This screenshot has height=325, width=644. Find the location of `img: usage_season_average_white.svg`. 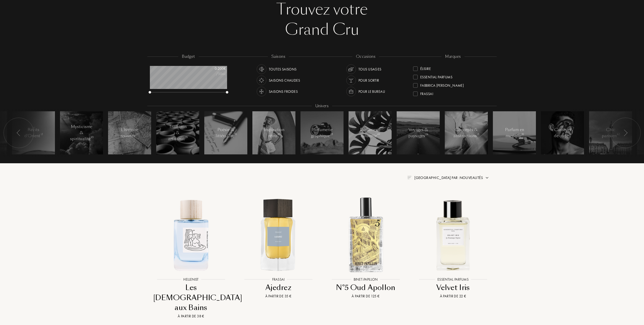

img: usage_season_average_white.svg is located at coordinates (262, 70).